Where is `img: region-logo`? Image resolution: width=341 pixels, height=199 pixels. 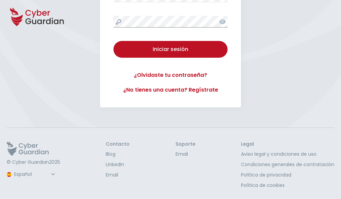
img: region-logo is located at coordinates (9, 175).